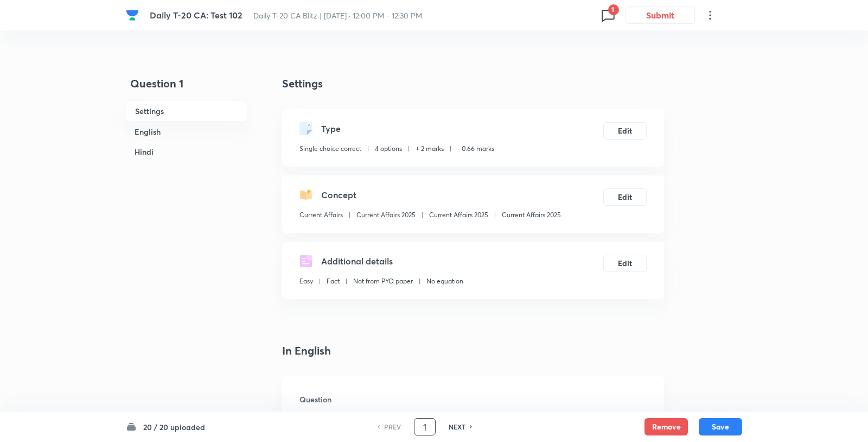 The height and width of the screenshot is (442, 868). Describe the element at coordinates (339, 195) in the screenshot. I see `h5: Concept` at that location.